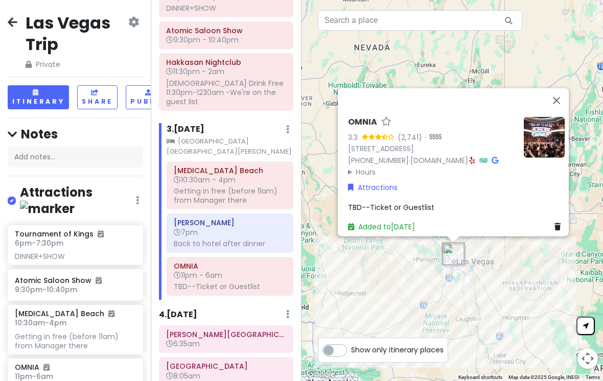 The image size is (603, 381). I want to click on h6: Harry Reid International Airport, so click(226, 335).